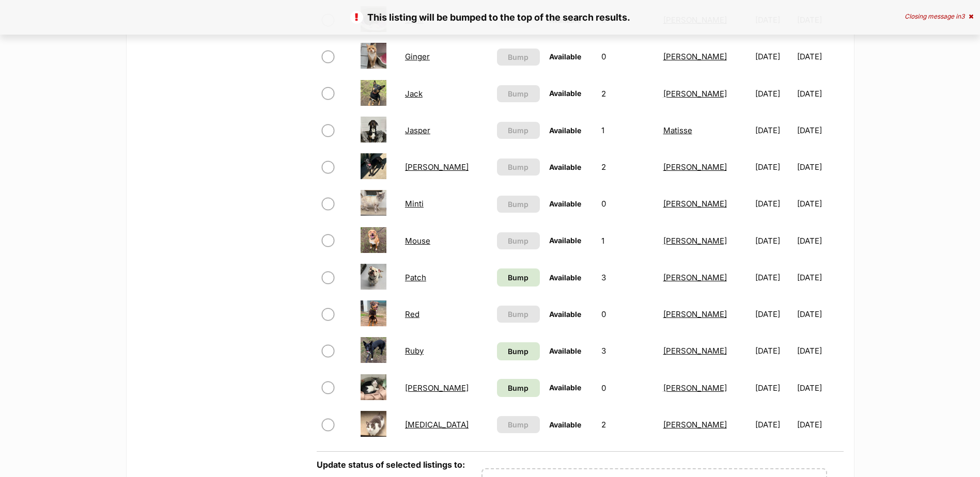 Image resolution: width=980 pixels, height=477 pixels. What do you see at coordinates (414, 93) in the screenshot?
I see `a: Jack` at bounding box center [414, 93].